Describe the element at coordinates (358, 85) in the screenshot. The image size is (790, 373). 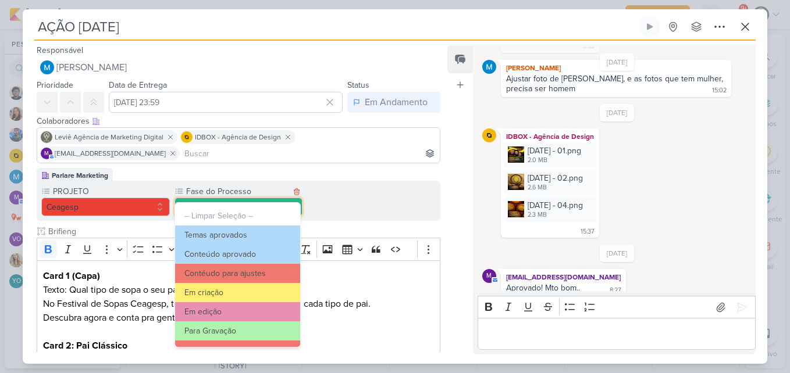
I see `label: Status` at that location.